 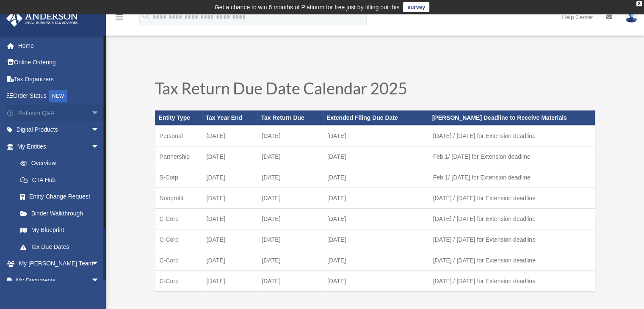 I want to click on a: Home, so click(x=59, y=46).